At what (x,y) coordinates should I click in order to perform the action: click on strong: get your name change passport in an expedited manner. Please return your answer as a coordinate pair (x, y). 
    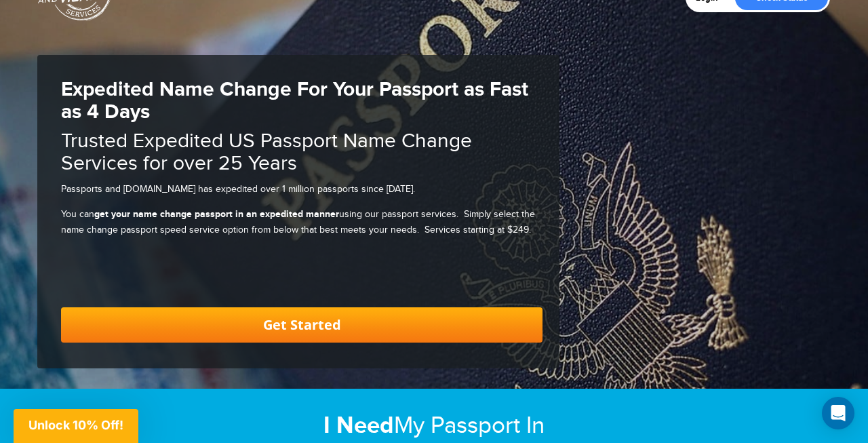
    Looking at the image, I should click on (217, 214).